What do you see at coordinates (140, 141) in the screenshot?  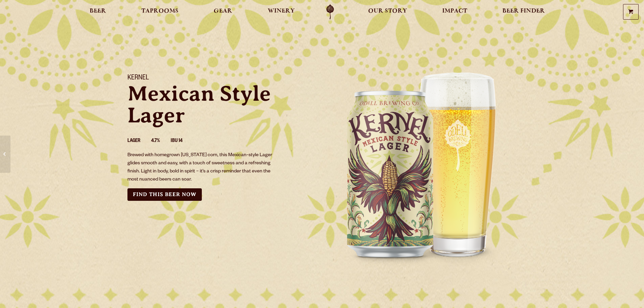 I see `li: Lager` at bounding box center [140, 141].